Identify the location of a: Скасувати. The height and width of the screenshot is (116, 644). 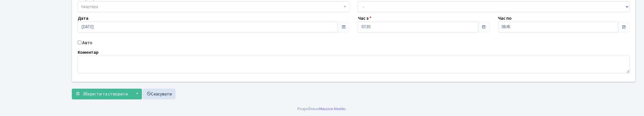
(159, 94).